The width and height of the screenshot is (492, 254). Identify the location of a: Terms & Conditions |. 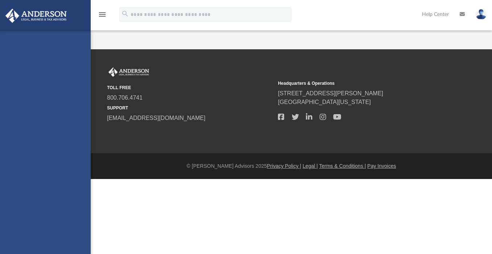
(342, 166).